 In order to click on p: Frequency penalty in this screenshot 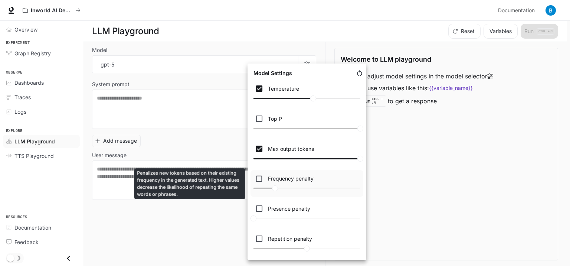, I will do `click(291, 178)`.